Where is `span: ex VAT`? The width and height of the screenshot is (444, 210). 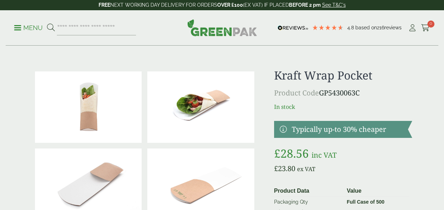
span: ex VAT is located at coordinates (306, 169).